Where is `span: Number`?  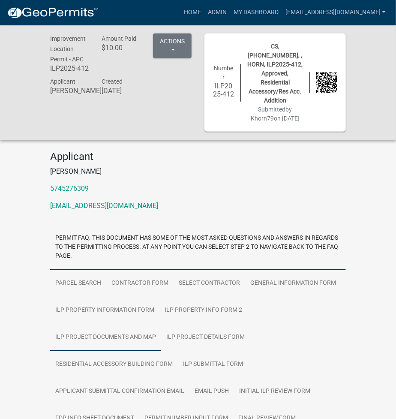 span: Number is located at coordinates (223, 72).